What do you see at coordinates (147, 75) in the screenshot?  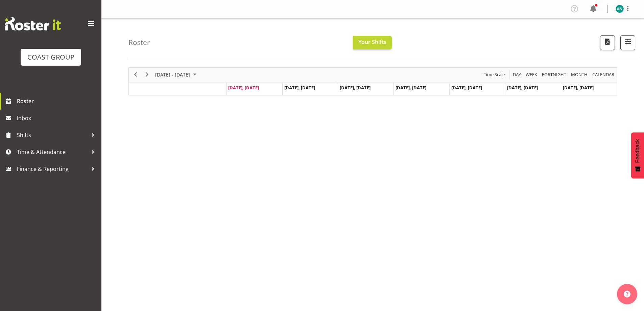 I see `div: next period` at bounding box center [147, 75].